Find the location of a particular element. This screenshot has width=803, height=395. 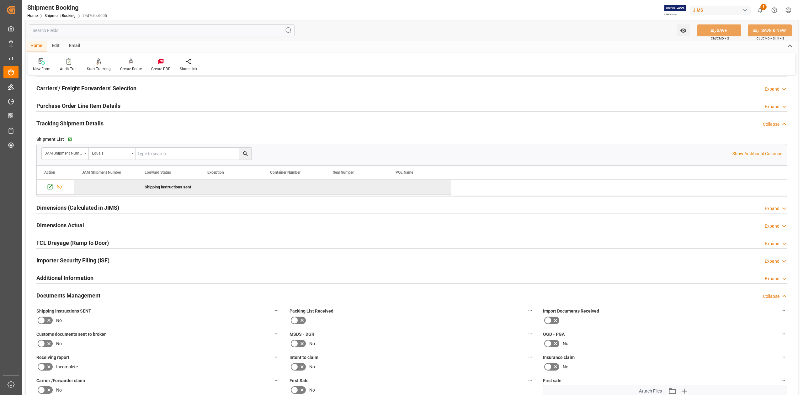

span: Incomplete is located at coordinates (67, 367).